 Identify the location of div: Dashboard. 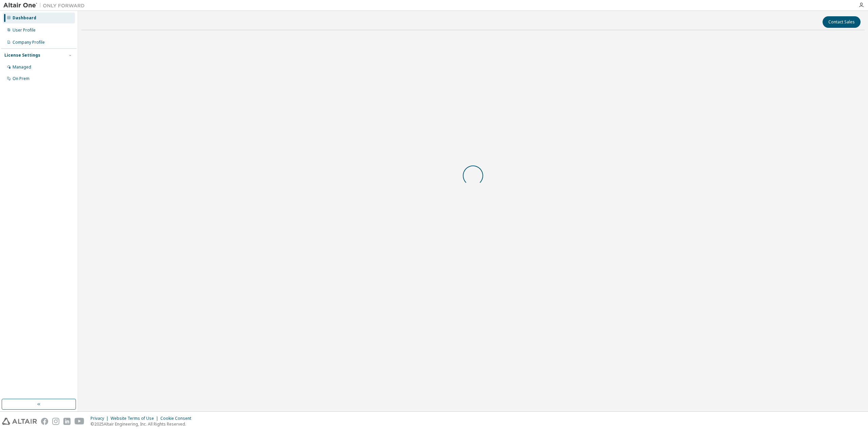
(24, 18).